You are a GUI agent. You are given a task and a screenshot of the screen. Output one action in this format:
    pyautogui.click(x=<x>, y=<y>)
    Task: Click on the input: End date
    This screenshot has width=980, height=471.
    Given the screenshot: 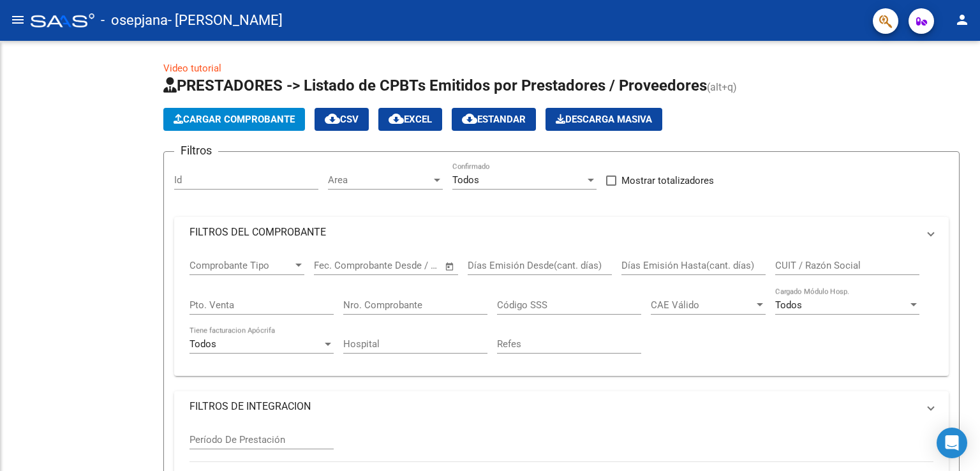 What is the action you would take?
    pyautogui.click(x=398, y=265)
    